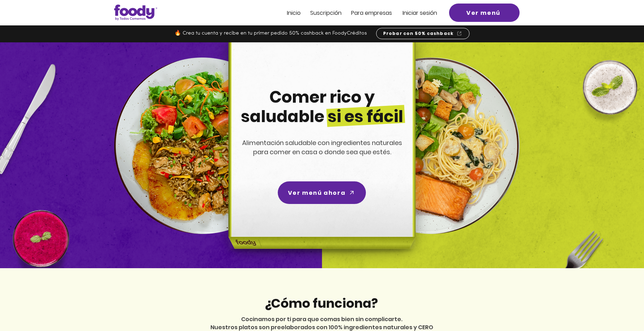 Image resolution: width=644 pixels, height=331 pixels. Describe the element at coordinates (326, 12) in the screenshot. I see `span: Suscripción` at that location.